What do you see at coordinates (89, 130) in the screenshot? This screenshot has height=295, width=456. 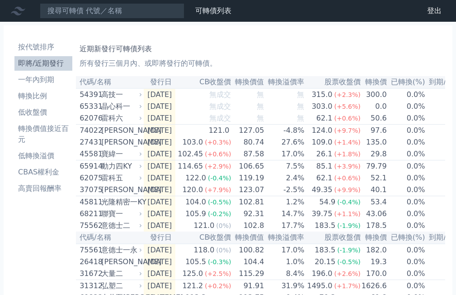 I see `div: 74022` at bounding box center [89, 130].